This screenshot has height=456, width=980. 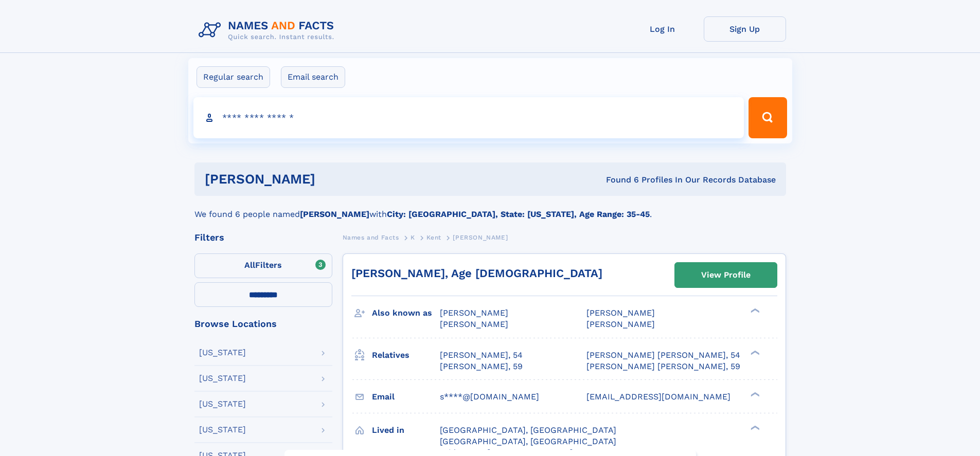 I want to click on label: Filters, so click(x=263, y=266).